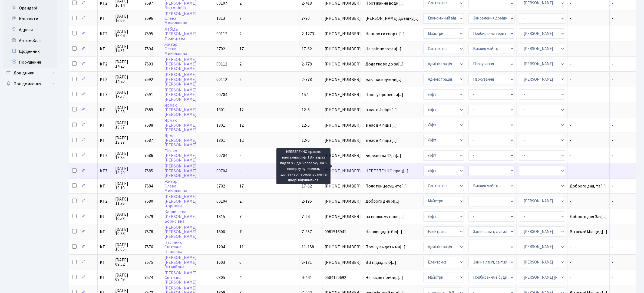 This screenshot has height=293, width=644. Describe the element at coordinates (386, 186) in the screenshot. I see `span: Полотенцесушите[...]` at that location.